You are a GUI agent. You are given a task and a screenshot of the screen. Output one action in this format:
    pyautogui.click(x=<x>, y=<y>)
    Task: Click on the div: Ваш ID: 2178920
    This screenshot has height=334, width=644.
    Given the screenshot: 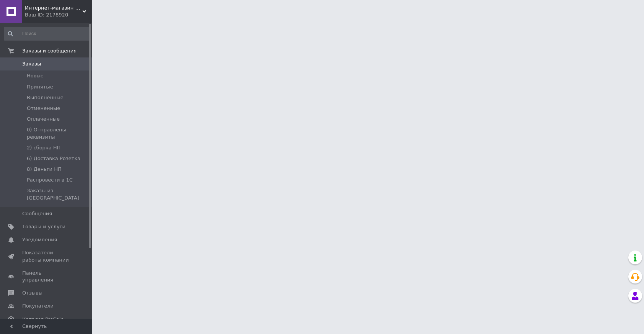 What is the action you would take?
    pyautogui.click(x=58, y=15)
    